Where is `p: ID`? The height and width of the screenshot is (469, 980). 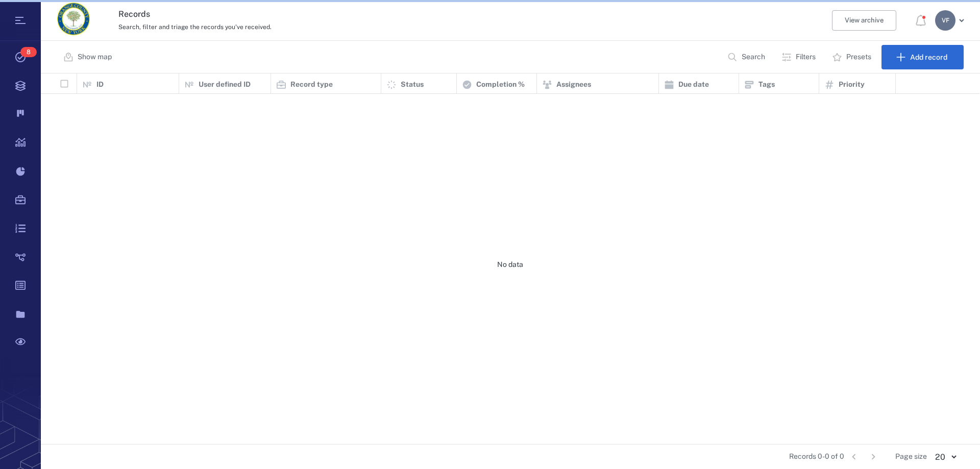 p: ID is located at coordinates (100, 85).